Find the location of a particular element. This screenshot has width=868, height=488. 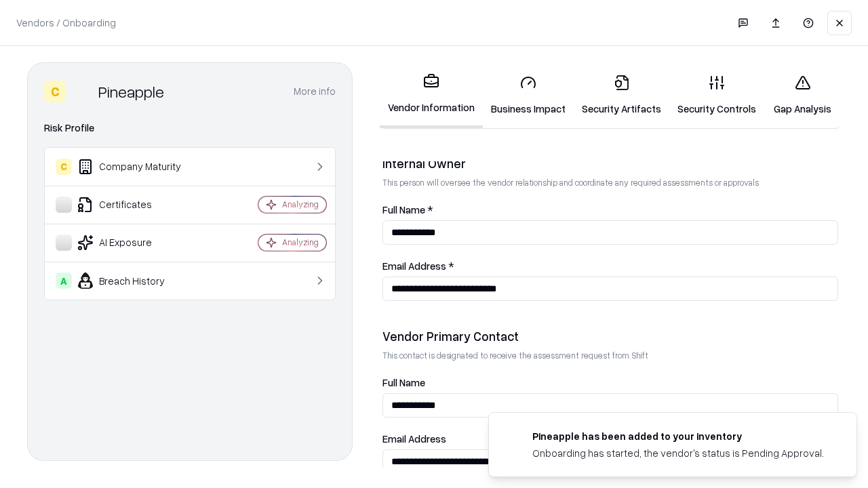

a: Security Controls is located at coordinates (716, 95).